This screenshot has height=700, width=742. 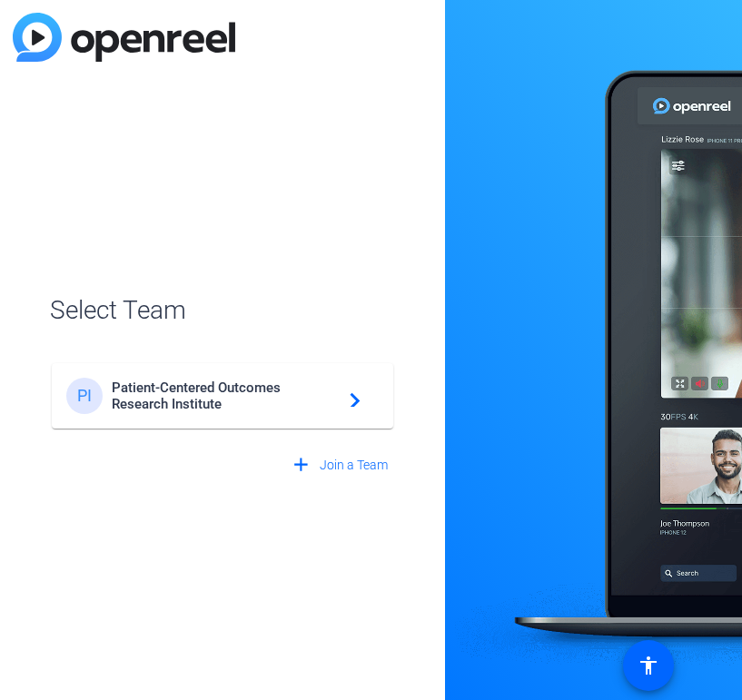 I want to click on span: Join a Team, so click(x=353, y=465).